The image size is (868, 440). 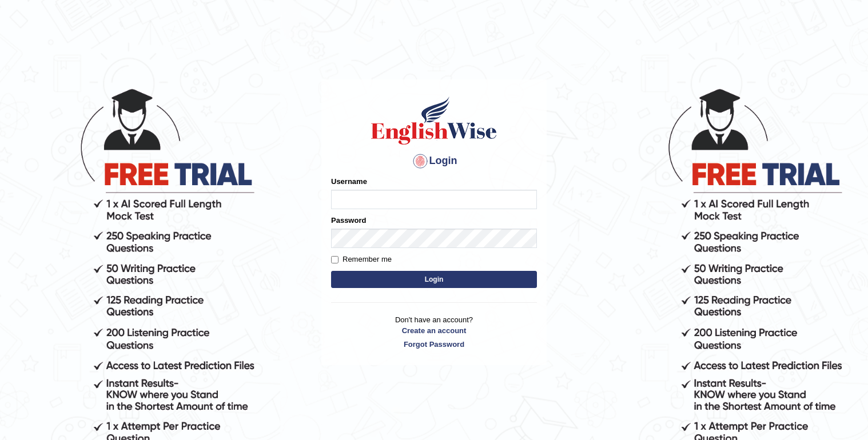 I want to click on h4: Login, so click(x=434, y=161).